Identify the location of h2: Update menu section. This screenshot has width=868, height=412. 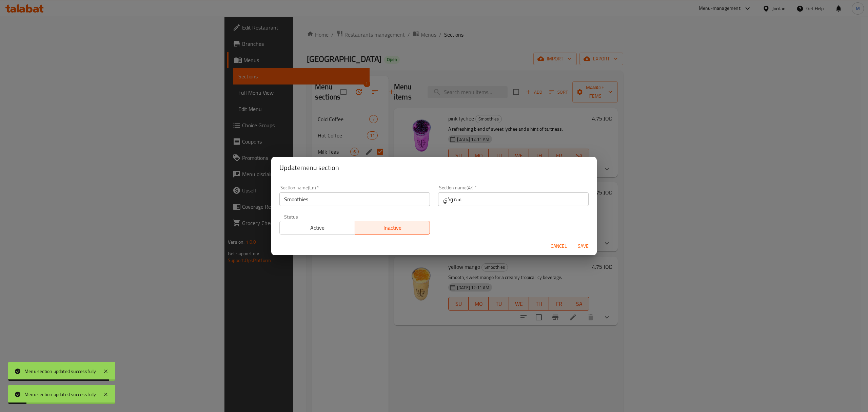
(434, 168).